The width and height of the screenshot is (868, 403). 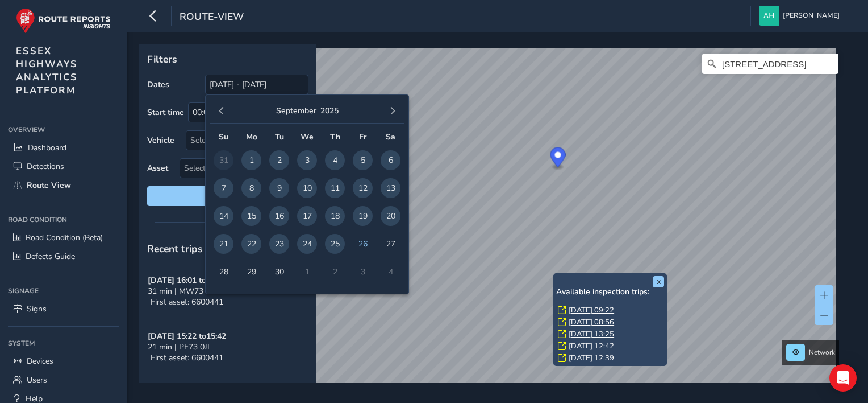 What do you see at coordinates (307, 187) in the screenshot?
I see `span: 10` at bounding box center [307, 187].